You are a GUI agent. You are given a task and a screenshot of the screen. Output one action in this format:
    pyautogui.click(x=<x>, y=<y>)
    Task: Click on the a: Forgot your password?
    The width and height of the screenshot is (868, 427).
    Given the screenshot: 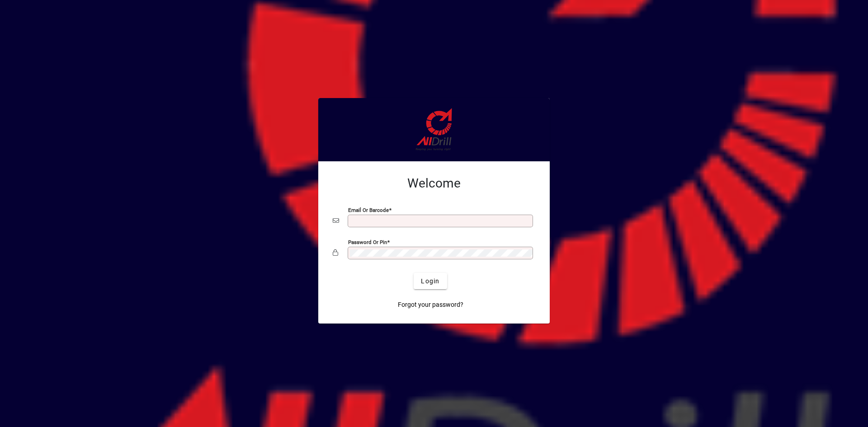 What is the action you would take?
    pyautogui.click(x=430, y=304)
    